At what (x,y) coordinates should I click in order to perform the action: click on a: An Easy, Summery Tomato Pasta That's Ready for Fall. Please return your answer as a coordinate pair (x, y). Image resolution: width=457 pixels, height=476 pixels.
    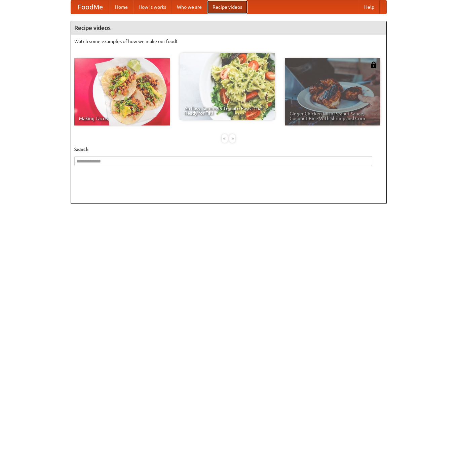
    Looking at the image, I should click on (227, 86).